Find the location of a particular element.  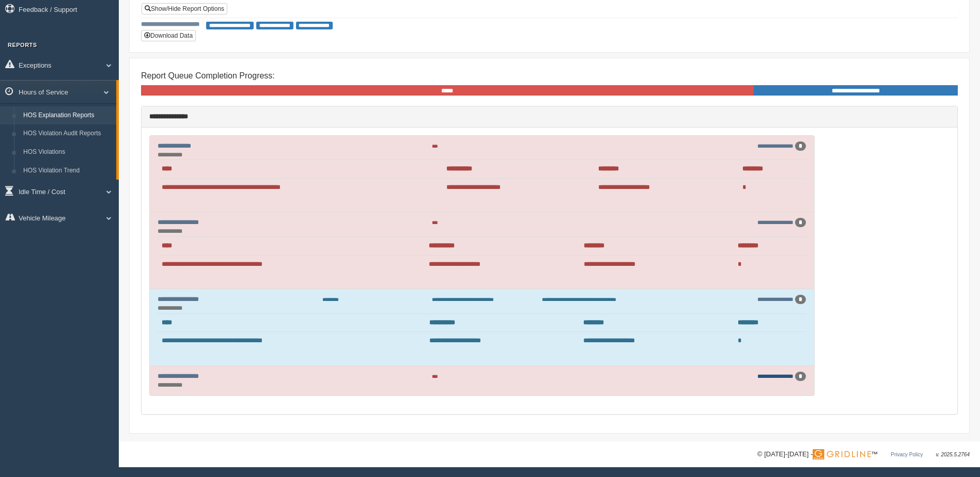

span: v. 2025.5.2764 is located at coordinates (953, 454).